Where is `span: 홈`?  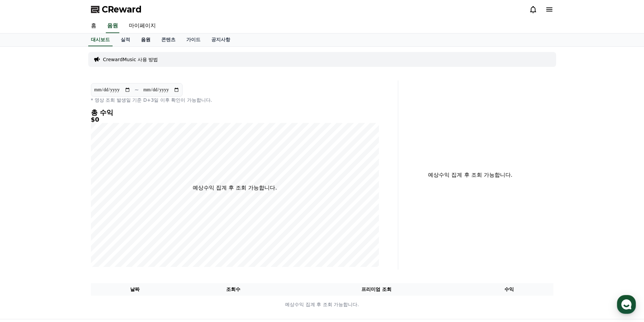
span: 홈 is located at coordinates (23, 227).